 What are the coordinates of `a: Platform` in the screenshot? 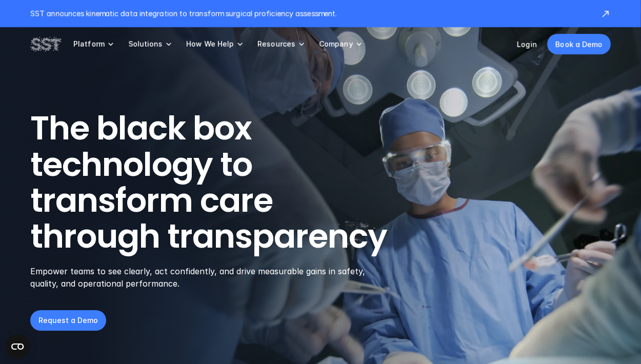 It's located at (94, 44).